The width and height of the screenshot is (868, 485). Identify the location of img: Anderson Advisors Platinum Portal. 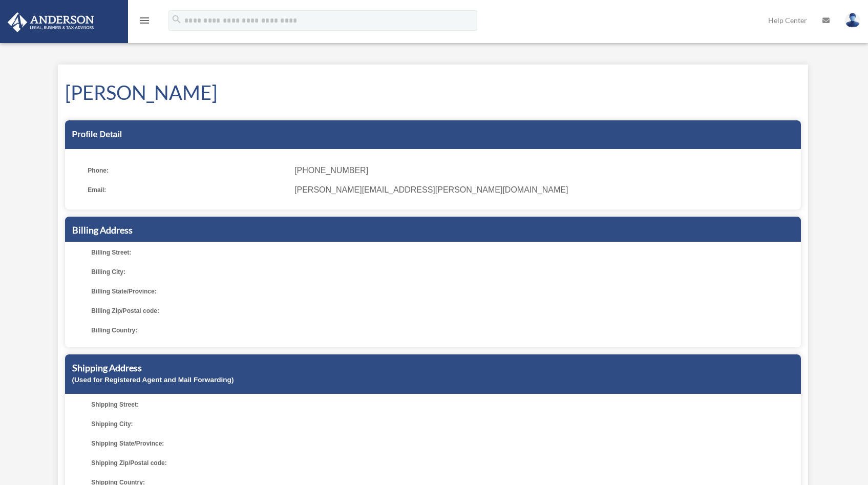
(51, 22).